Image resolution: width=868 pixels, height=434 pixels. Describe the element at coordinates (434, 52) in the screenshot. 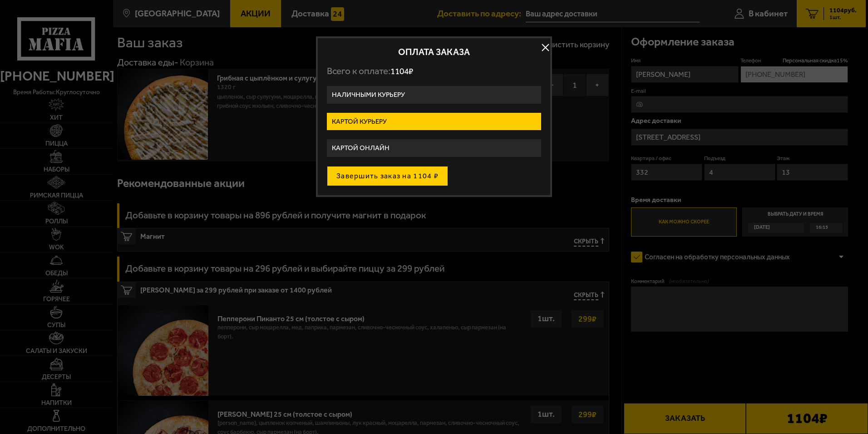

I see `h2: Оплата заказа` at that location.